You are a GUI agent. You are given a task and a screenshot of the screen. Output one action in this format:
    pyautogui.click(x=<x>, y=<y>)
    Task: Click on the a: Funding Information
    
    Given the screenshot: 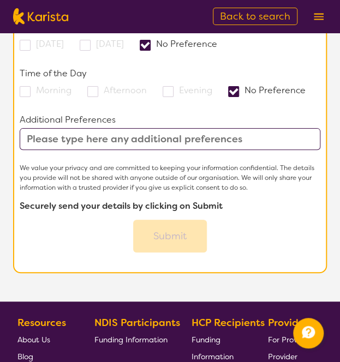 What is the action you would take?
    pyautogui.click(x=140, y=339)
    